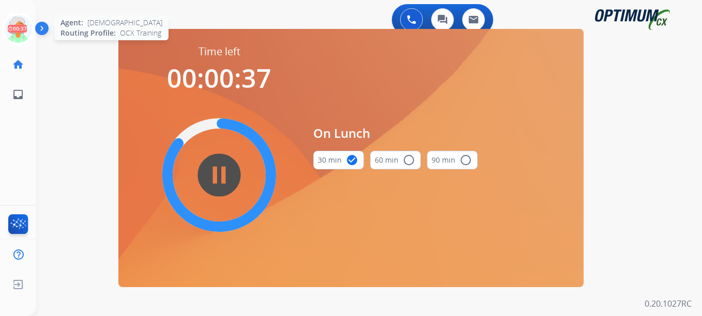 This screenshot has height=316, width=702. Describe the element at coordinates (219, 52) in the screenshot. I see `span: Time left` at that location.